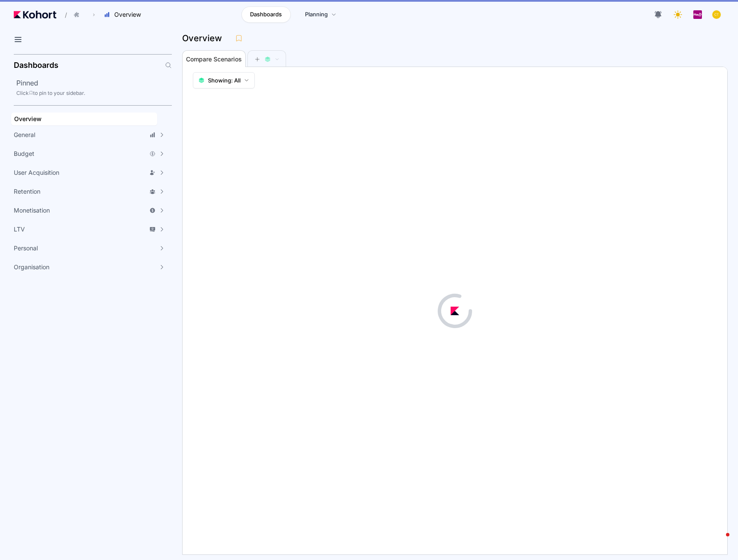 The image size is (738, 560). What do you see at coordinates (36, 65) in the screenshot?
I see `h2: Dashboards` at bounding box center [36, 65].